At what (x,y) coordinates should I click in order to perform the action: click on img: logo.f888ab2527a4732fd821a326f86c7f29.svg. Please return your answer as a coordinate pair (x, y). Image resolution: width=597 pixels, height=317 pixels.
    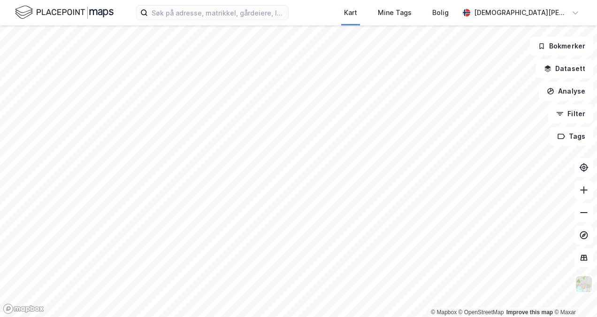
    Looking at the image, I should click on (64, 12).